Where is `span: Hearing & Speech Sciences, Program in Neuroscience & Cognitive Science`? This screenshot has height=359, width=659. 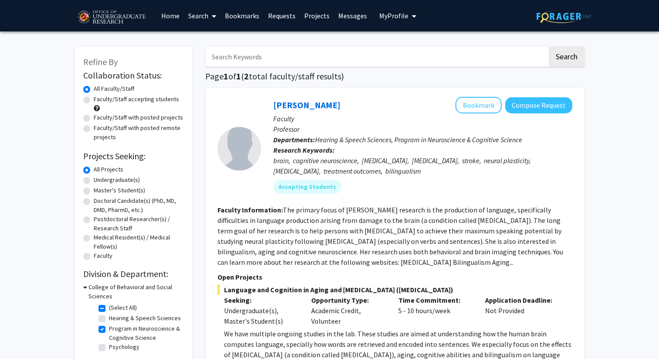
span: Hearing & Speech Sciences, Program in Neuroscience & Cognitive Science is located at coordinates (419, 140).